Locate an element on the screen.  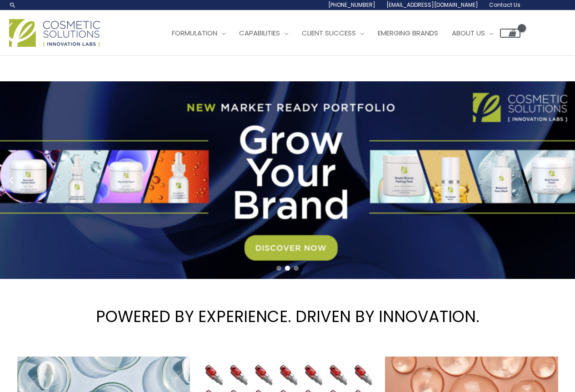
button: Previous slide is located at coordinates (11, 180).